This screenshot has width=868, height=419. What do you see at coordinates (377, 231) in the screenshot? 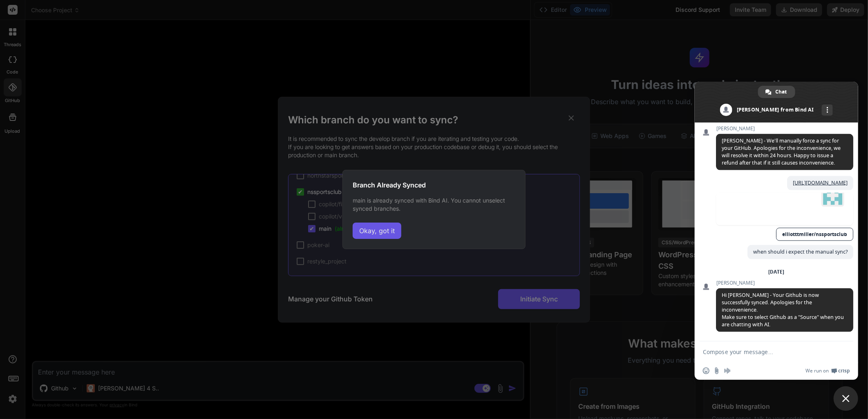
I see `button: Okay, got it` at bounding box center [377, 231].